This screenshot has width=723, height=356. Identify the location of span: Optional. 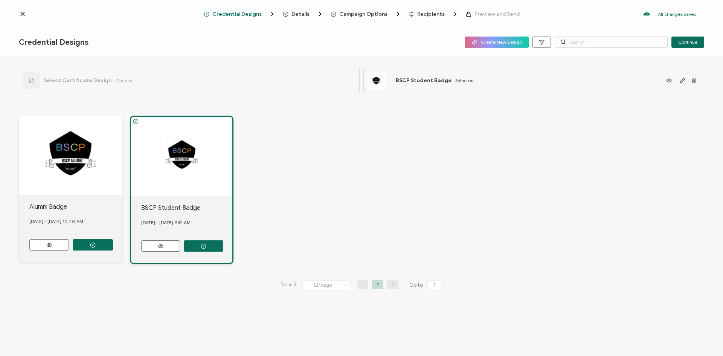
(125, 80).